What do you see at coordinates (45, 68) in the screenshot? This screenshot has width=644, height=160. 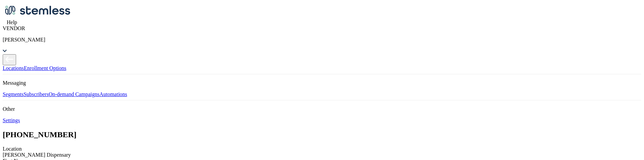 I see `span: Enrollment Options` at bounding box center [45, 68].